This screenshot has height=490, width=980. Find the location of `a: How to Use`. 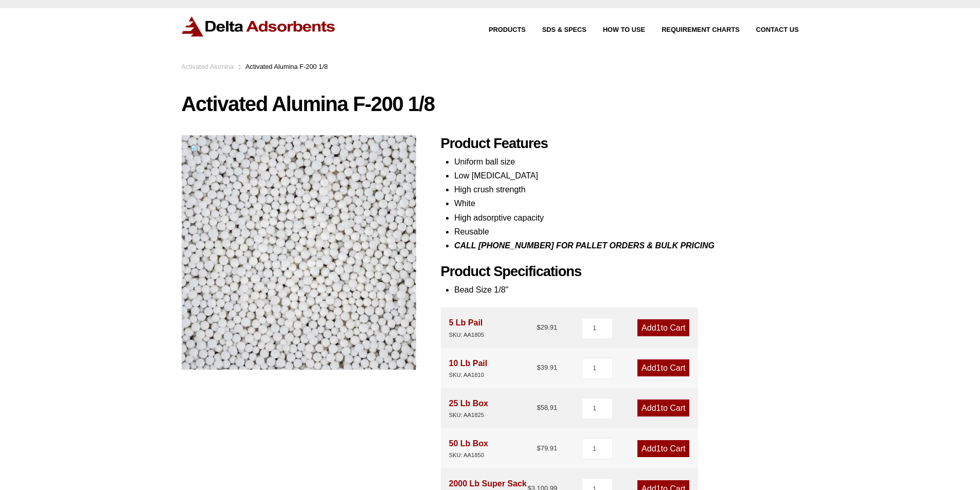

a: How to Use is located at coordinates (616, 29).